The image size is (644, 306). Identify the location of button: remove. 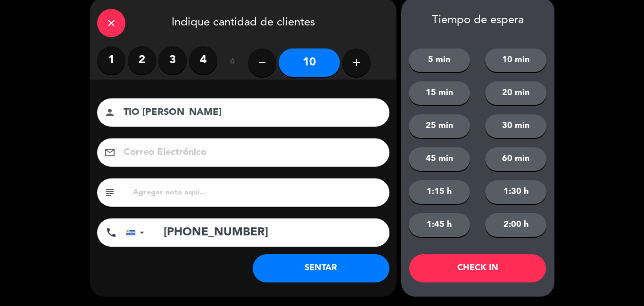
(262, 63).